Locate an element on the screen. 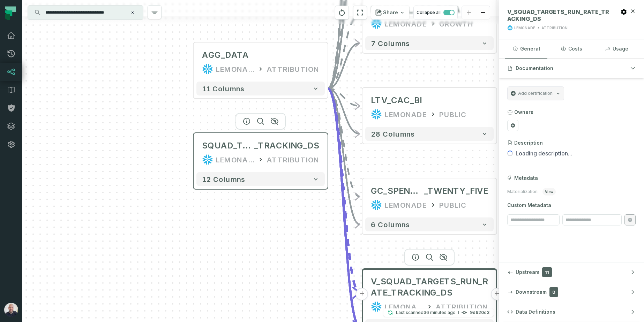  span: 11 columns is located at coordinates (223, 88).